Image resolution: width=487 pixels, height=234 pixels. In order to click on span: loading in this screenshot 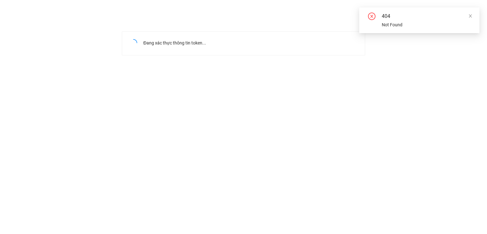, I will do `click(134, 43)`.